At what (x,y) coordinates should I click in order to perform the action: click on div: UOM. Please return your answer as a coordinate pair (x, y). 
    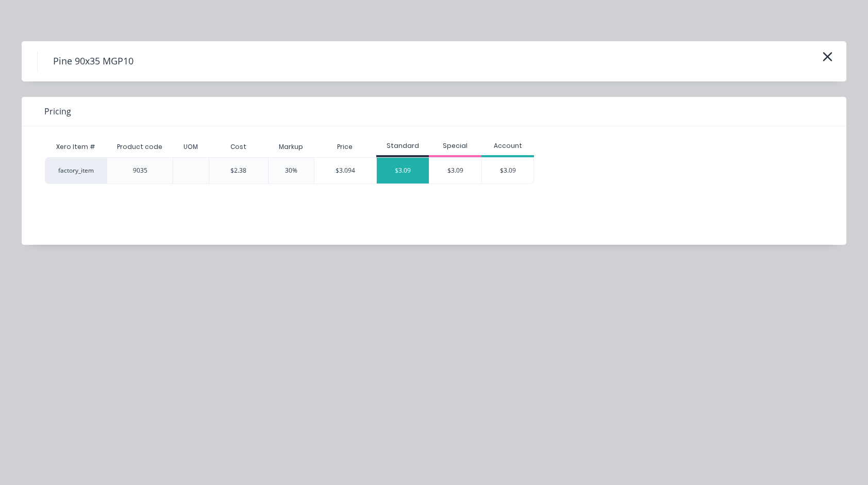
    Looking at the image, I should click on (191, 147).